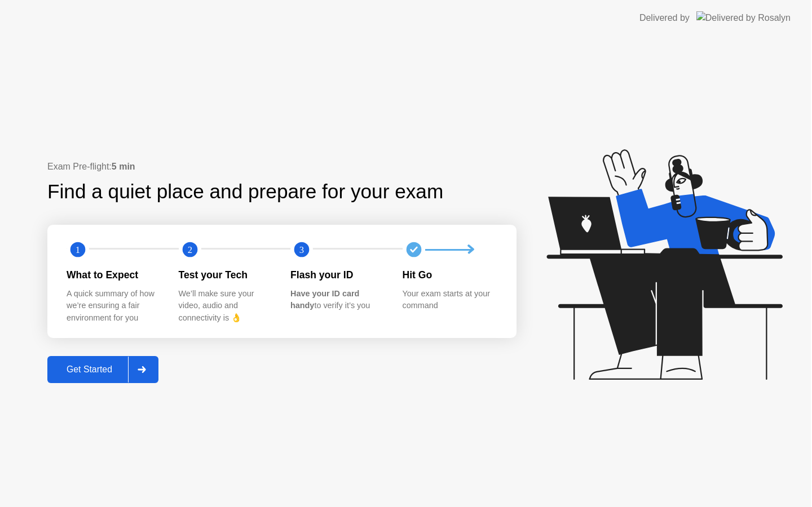 This screenshot has height=507, width=812. What do you see at coordinates (113, 275) in the screenshot?
I see `div: What to Expect` at bounding box center [113, 275].